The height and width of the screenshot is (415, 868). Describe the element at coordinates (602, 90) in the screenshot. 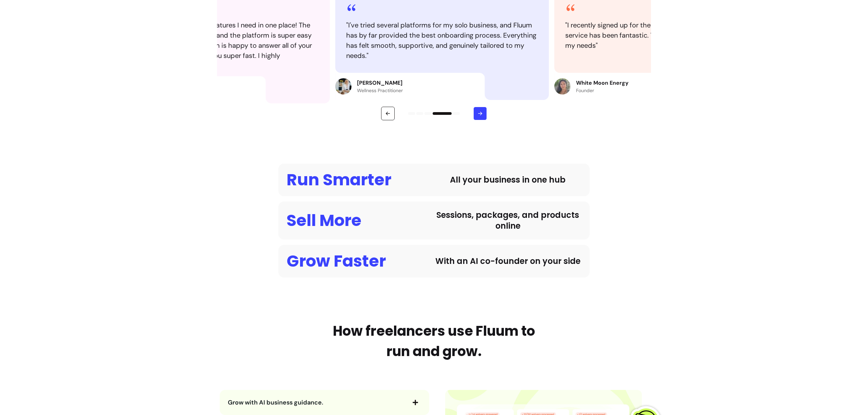

I see `p: Founder` at that location.